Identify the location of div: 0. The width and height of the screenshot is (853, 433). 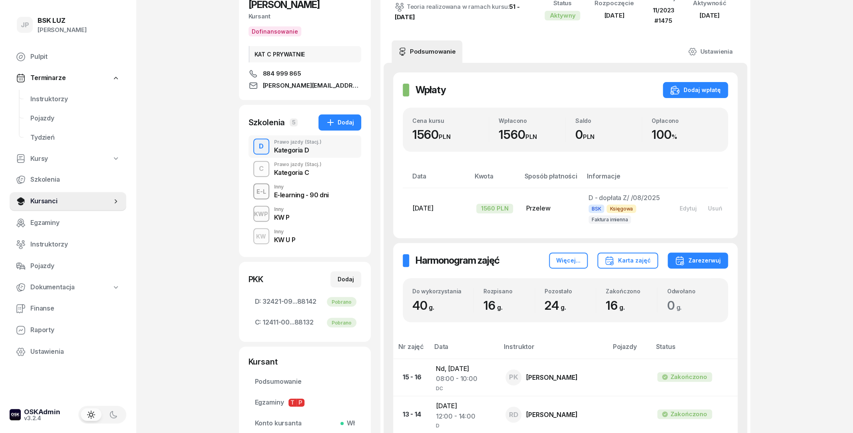
(609, 134).